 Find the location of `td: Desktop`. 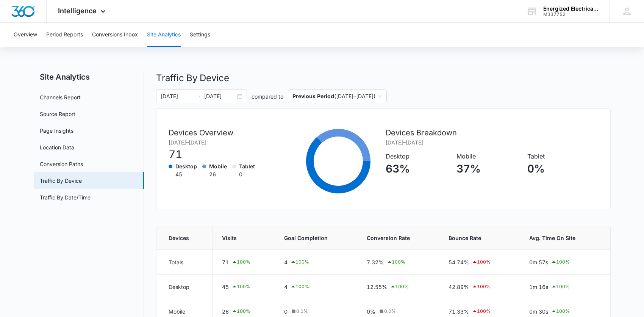

td: Desktop is located at coordinates (184, 287).